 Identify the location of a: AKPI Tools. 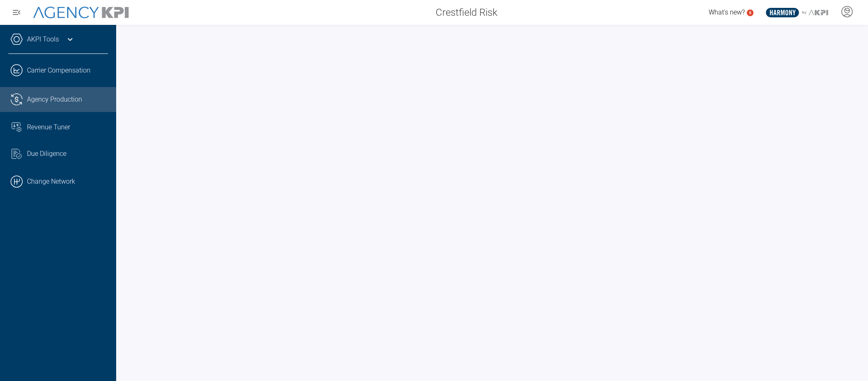
(43, 39).